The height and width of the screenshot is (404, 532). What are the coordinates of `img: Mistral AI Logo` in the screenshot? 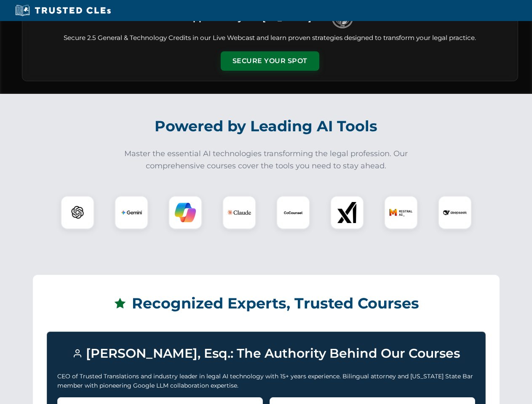 It's located at (401, 212).